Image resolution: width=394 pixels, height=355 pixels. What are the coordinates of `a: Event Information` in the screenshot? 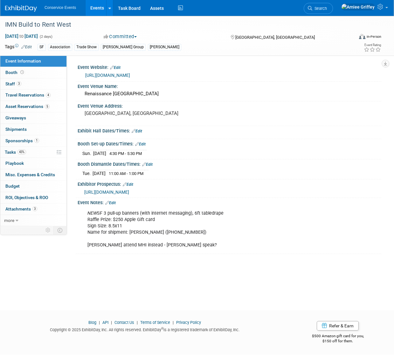 It's located at (33, 61).